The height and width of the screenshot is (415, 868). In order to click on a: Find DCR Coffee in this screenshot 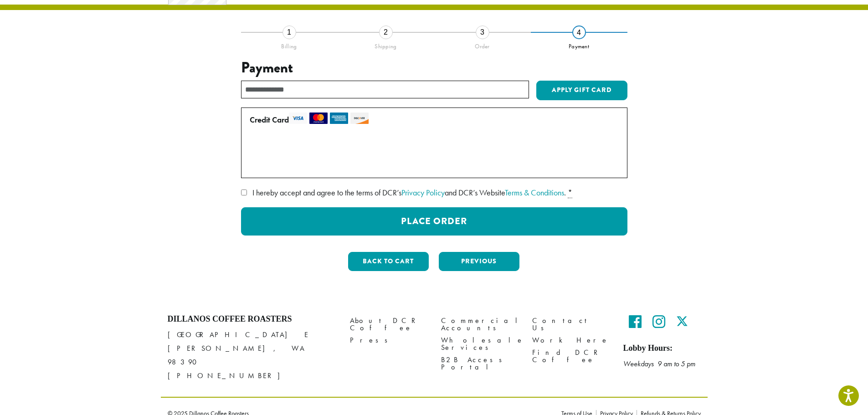, I will do `click(571, 356)`.